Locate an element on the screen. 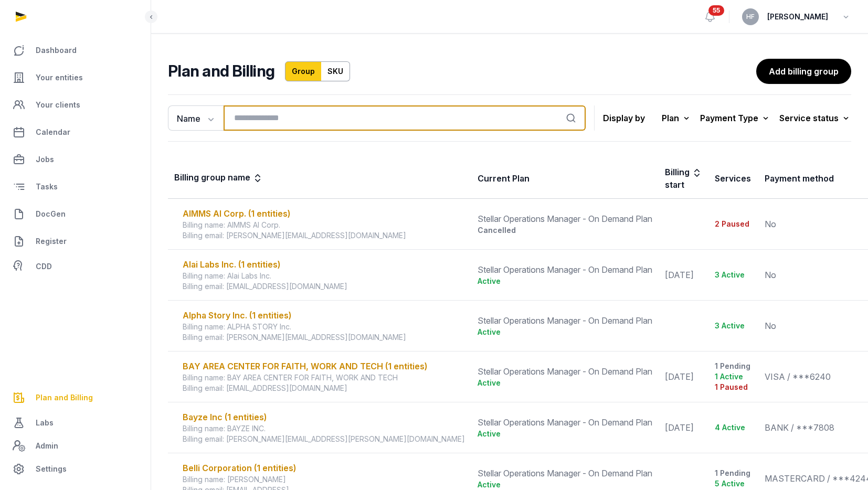 This screenshot has height=490, width=868. p: Display by is located at coordinates (624, 118).